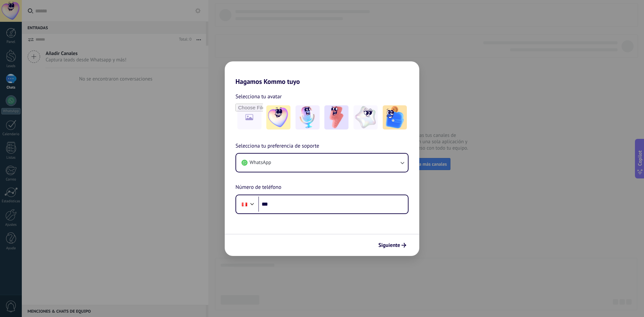 The image size is (644, 317). I want to click on span: Número de teléfono, so click(258, 188).